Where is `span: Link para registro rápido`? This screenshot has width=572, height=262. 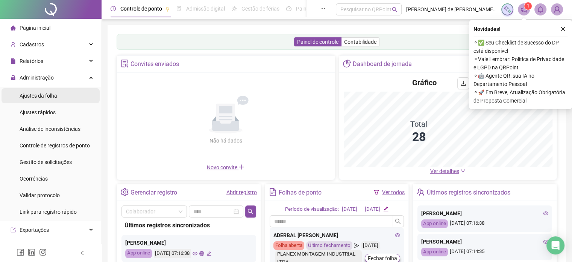 span: Link para registro rápido is located at coordinates (48, 212).